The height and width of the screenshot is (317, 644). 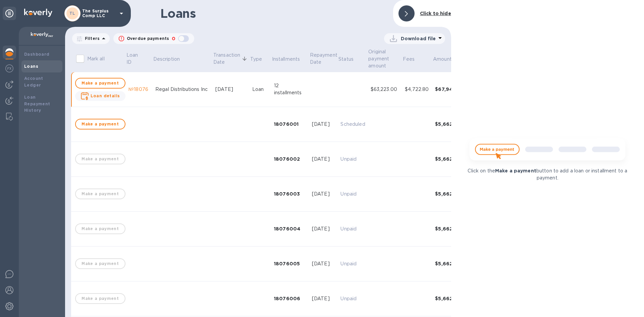 What do you see at coordinates (231, 59) in the screenshot?
I see `span: Transaction Date` at bounding box center [231, 59].